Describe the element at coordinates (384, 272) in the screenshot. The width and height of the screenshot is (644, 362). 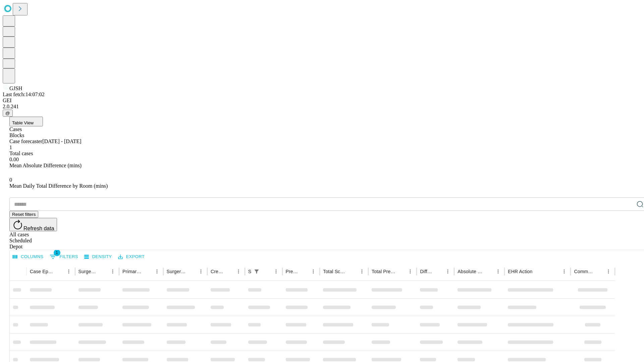
I see `div: Total Predicted Duration` at that location.